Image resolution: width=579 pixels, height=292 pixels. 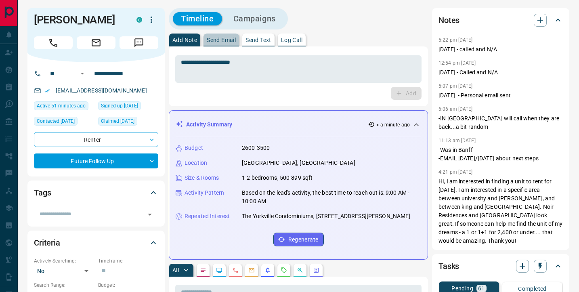 I want to click on div: Sun Sep 10 2023, so click(x=64, y=122).